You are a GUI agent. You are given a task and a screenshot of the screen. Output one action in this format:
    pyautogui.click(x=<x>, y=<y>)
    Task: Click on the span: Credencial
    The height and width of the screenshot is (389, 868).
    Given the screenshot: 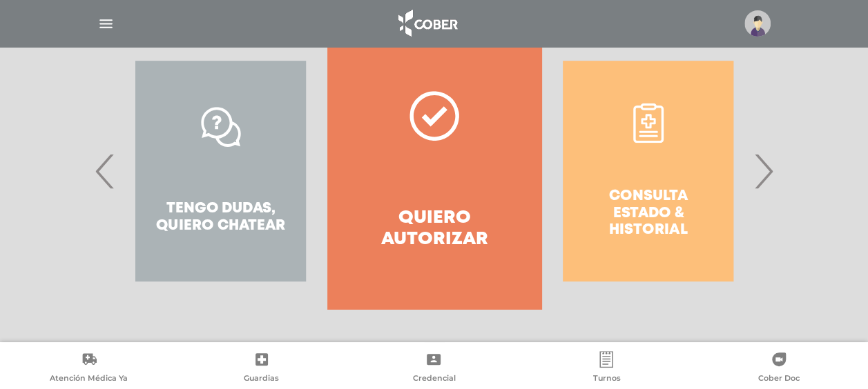 What is the action you would take?
    pyautogui.click(x=434, y=380)
    